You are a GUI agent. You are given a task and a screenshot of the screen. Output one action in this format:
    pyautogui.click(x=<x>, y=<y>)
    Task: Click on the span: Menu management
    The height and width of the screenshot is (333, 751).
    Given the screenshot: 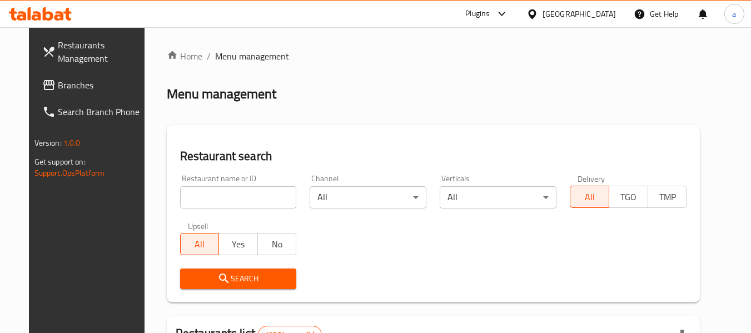 What is the action you would take?
    pyautogui.click(x=252, y=56)
    